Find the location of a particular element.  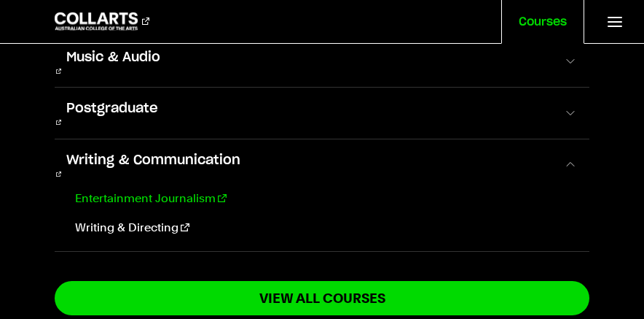

a: View All Courses is located at coordinates (322, 297).